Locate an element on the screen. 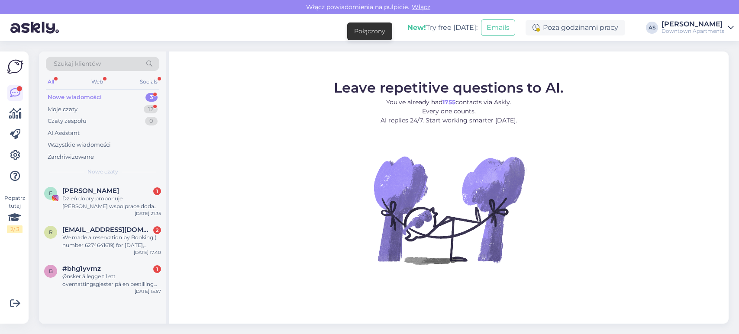  button: Emails is located at coordinates (498, 28).